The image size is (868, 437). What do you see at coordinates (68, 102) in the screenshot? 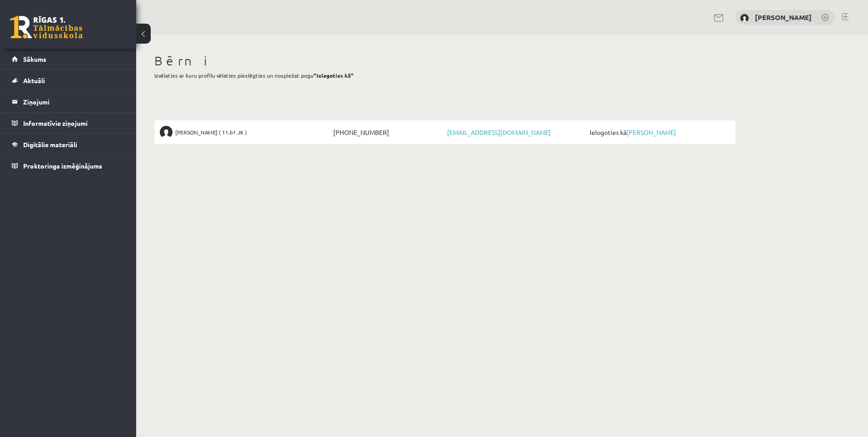
I see `a: Ziņojumi` at bounding box center [68, 102].